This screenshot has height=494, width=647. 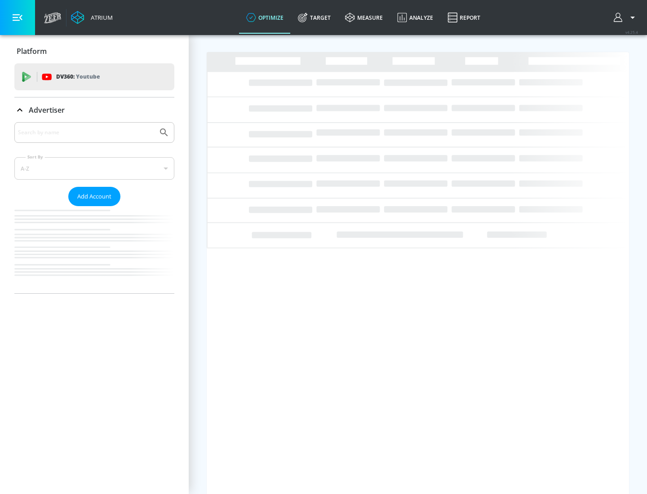 I want to click on div: A-Z, so click(x=94, y=168).